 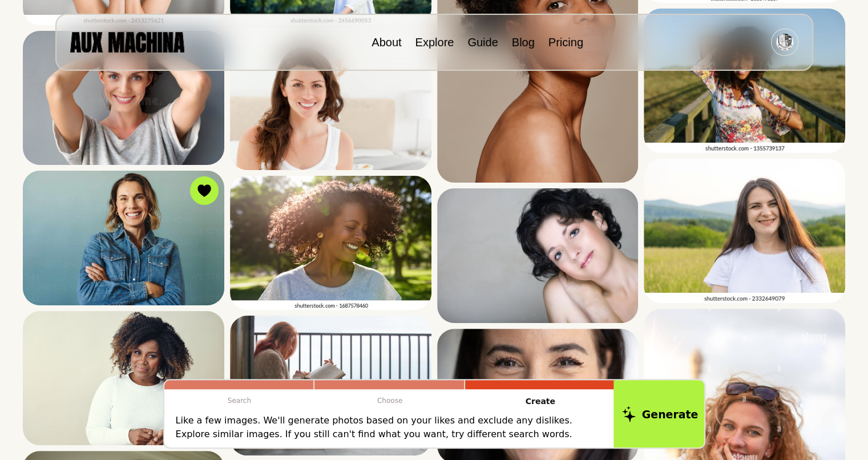 I want to click on p: Like a few images. We'll generate photos based on your likes and exclude any dislikes. Explore si..., so click(x=390, y=428).